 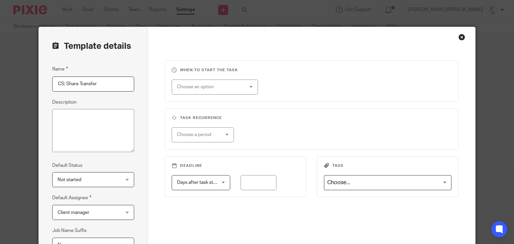 I want to click on span: Not started, so click(x=69, y=180).